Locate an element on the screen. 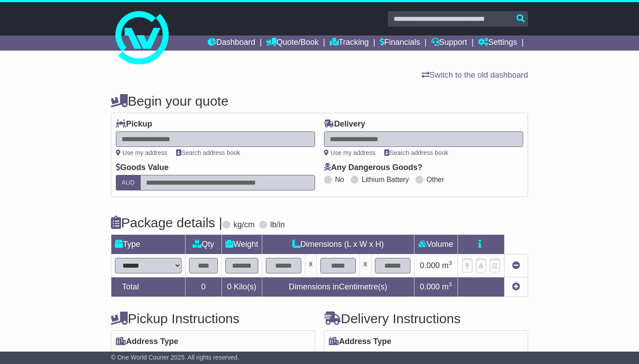  td: 0 is located at coordinates (204, 287).